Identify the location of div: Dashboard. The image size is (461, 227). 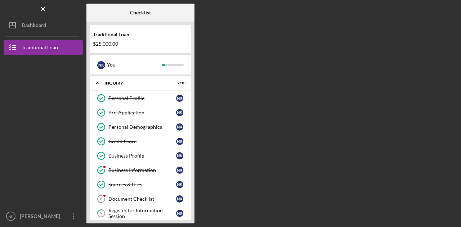
(34, 26).